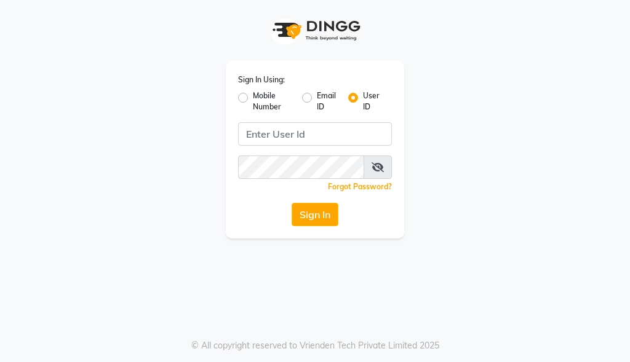  Describe the element at coordinates (315, 215) in the screenshot. I see `button: Sign In` at that location.